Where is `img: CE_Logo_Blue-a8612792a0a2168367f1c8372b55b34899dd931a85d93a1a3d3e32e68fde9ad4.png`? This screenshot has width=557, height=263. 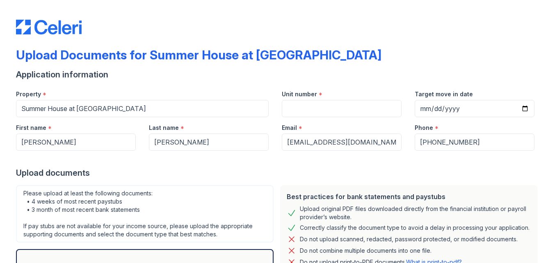
img: CE_Logo_Blue-a8612792a0a2168367f1c8372b55b34899dd931a85d93a1a3d3e32e68fde9ad4.png is located at coordinates (49, 27).